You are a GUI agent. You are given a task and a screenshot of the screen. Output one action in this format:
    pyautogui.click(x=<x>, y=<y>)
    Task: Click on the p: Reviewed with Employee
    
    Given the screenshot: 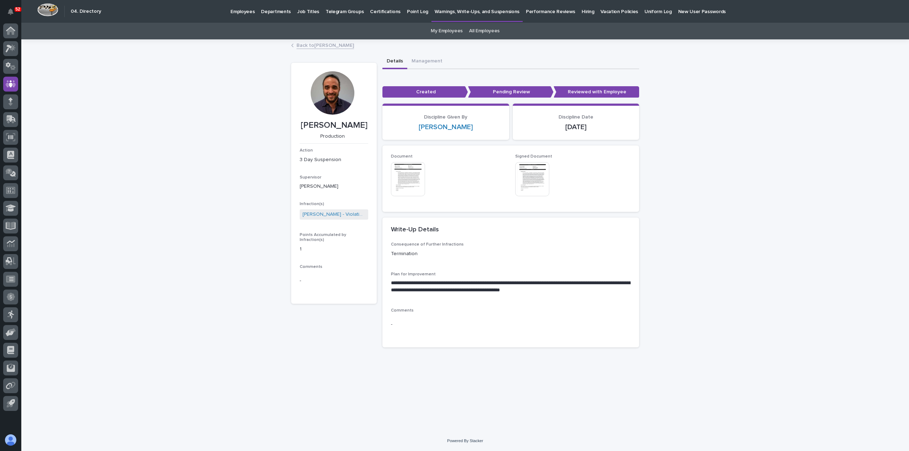 What is the action you would take?
    pyautogui.click(x=596, y=92)
    